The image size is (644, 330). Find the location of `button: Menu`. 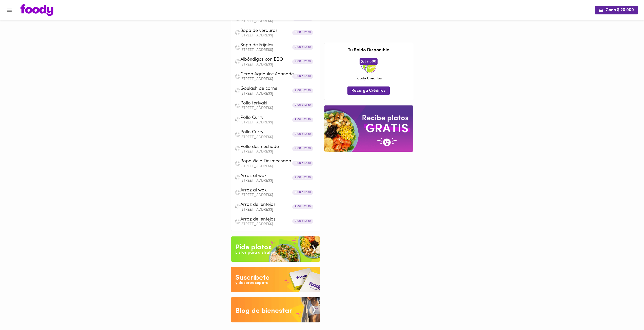

button: Menu is located at coordinates (9, 10).